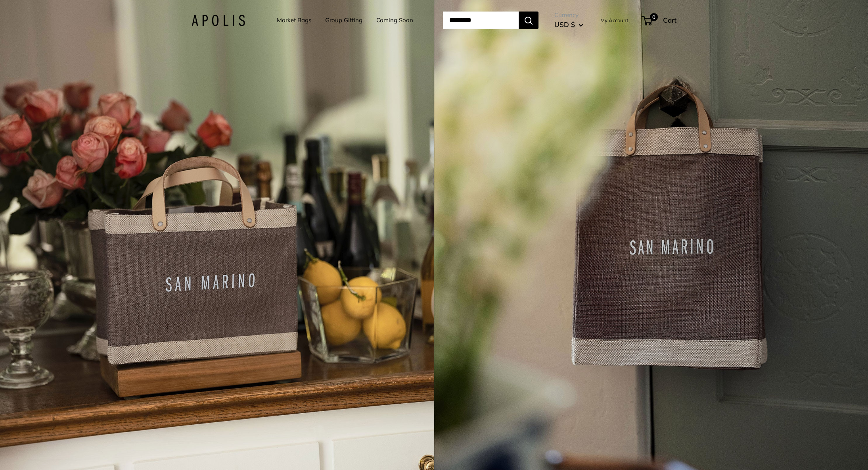 This screenshot has width=868, height=470. Describe the element at coordinates (654, 17) in the screenshot. I see `span: 0` at that location.